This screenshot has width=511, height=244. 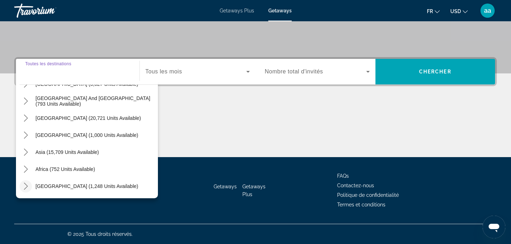 What do you see at coordinates (163, 71) in the screenshot?
I see `span: Tous les mois` at bounding box center [163, 71].